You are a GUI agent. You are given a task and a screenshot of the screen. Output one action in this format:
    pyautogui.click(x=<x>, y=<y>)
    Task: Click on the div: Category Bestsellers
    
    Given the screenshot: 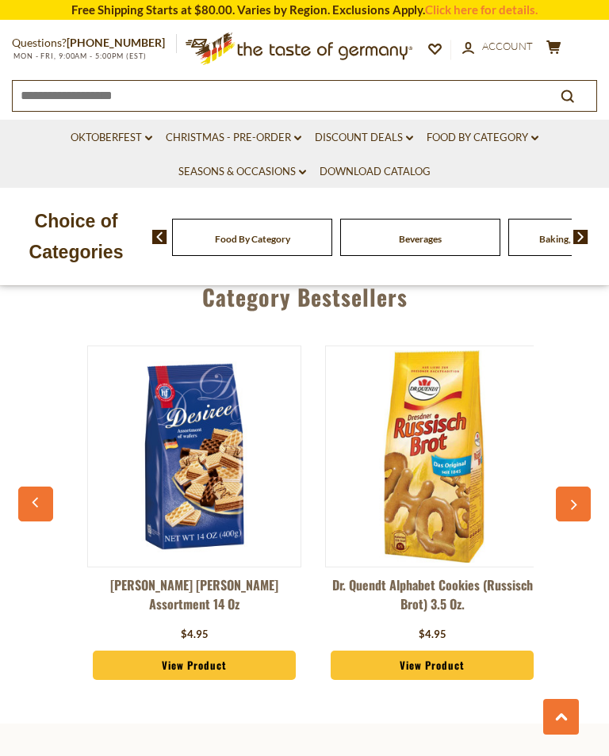 What is the action you would take?
    pyautogui.click(x=304, y=293)
    